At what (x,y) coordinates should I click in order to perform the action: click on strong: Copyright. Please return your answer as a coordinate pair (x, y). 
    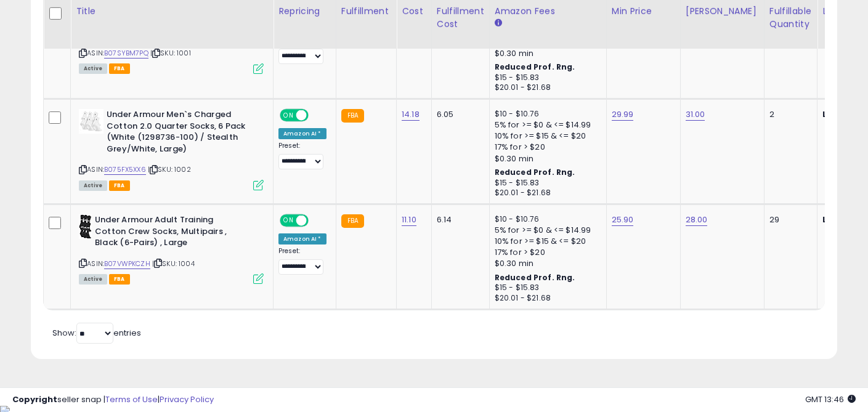
    Looking at the image, I should click on (34, 399).